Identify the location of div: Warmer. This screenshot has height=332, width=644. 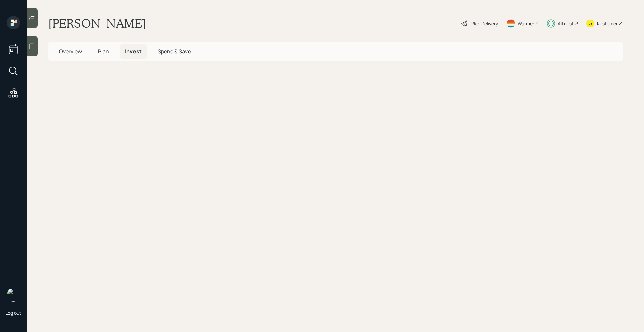
(526, 24).